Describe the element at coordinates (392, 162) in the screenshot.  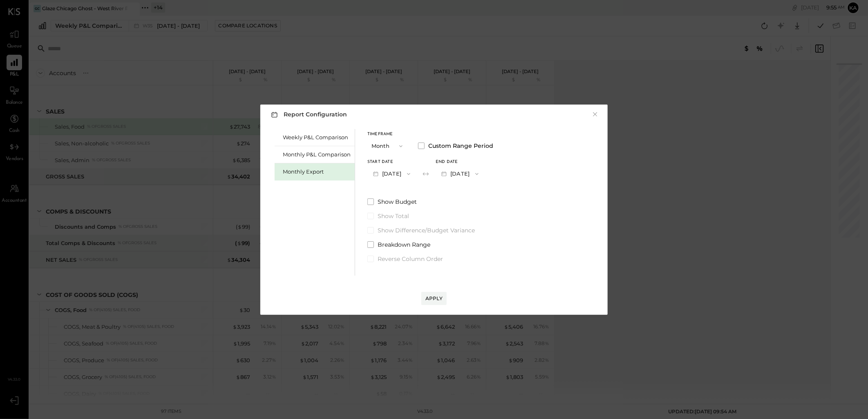
I see `div: Start Date` at that location.